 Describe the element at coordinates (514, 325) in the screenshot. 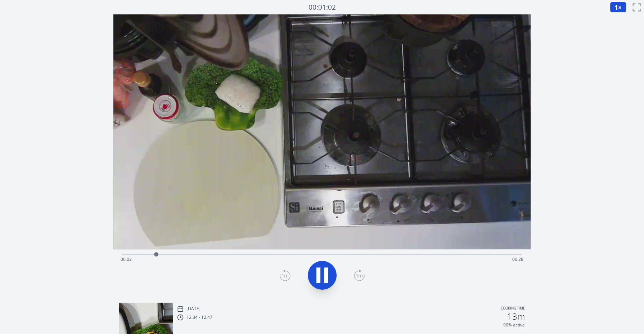

I see `p: 90% active` at that location.